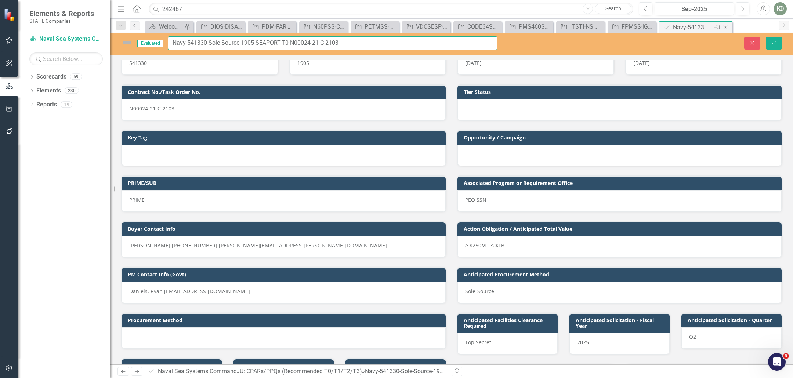 This screenshot has width=793, height=378. Describe the element at coordinates (285, 229) in the screenshot. I see `h3: Buyer Contact Info` at that location.